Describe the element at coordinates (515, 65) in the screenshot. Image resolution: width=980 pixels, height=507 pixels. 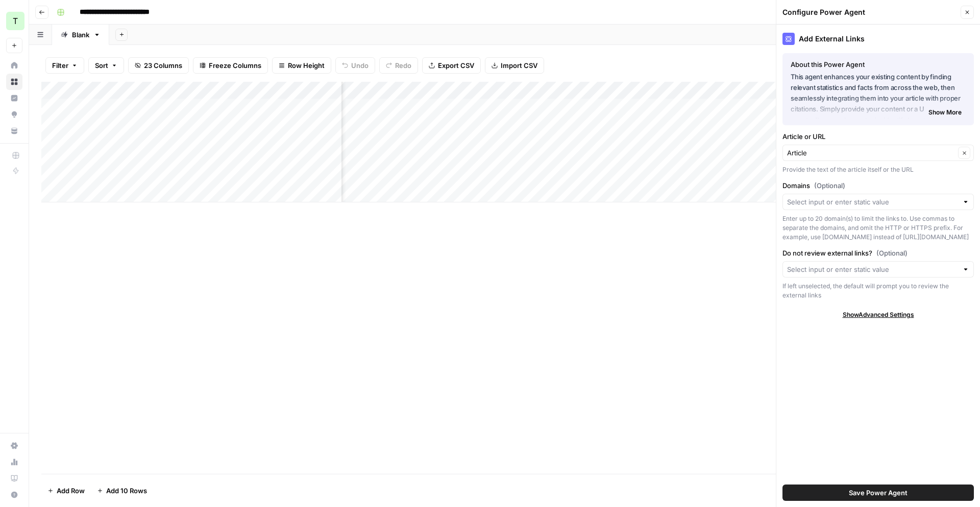
I see `button: Import CSV` at that location.